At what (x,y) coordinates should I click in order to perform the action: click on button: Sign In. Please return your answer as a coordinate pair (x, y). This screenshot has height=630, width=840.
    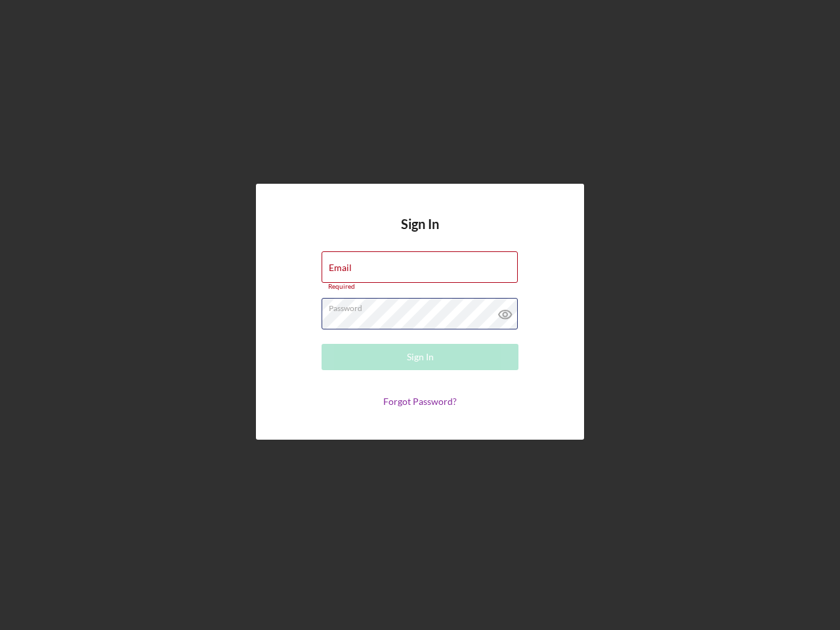
    Looking at the image, I should click on (420, 357).